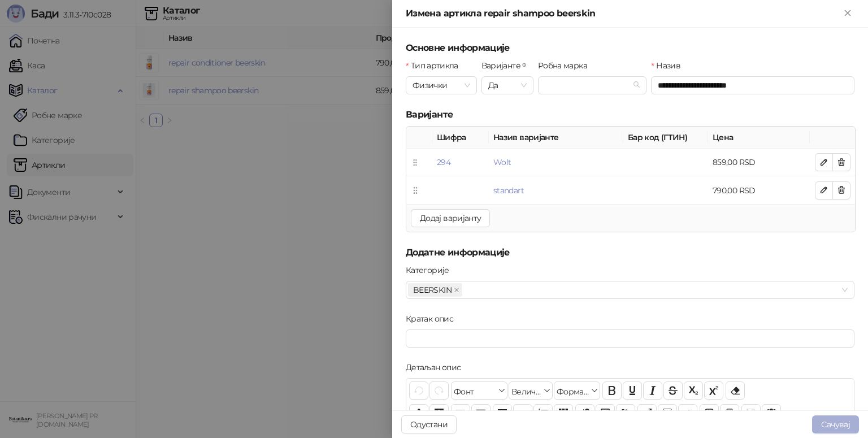 The width and height of the screenshot is (868, 438). What do you see at coordinates (753, 85) in the screenshot?
I see `input: Назив` at bounding box center [753, 85].